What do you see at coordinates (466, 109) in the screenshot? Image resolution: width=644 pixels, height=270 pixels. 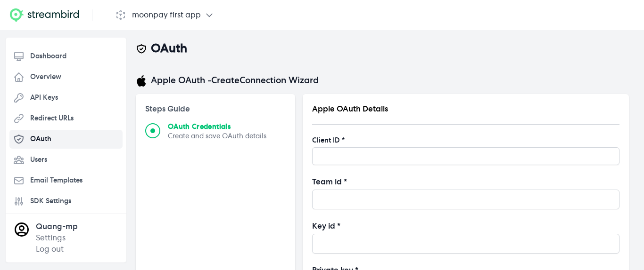 I see `h3: Apple OAuth Details` at bounding box center [466, 109].